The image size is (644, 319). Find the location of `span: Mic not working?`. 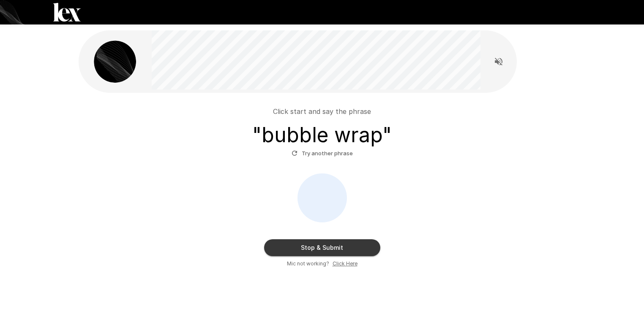

span: Mic not working? is located at coordinates (308, 264).